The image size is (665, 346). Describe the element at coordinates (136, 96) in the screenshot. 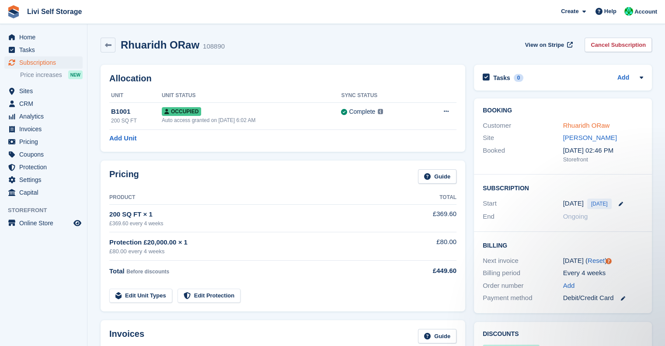

I see `th: Unit` at that location.